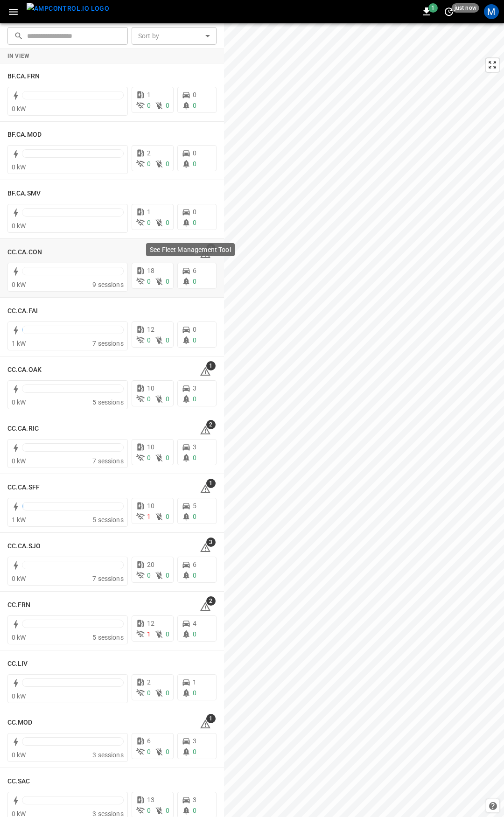  Describe the element at coordinates (449, 11) in the screenshot. I see `button: set refresh interval` at that location.